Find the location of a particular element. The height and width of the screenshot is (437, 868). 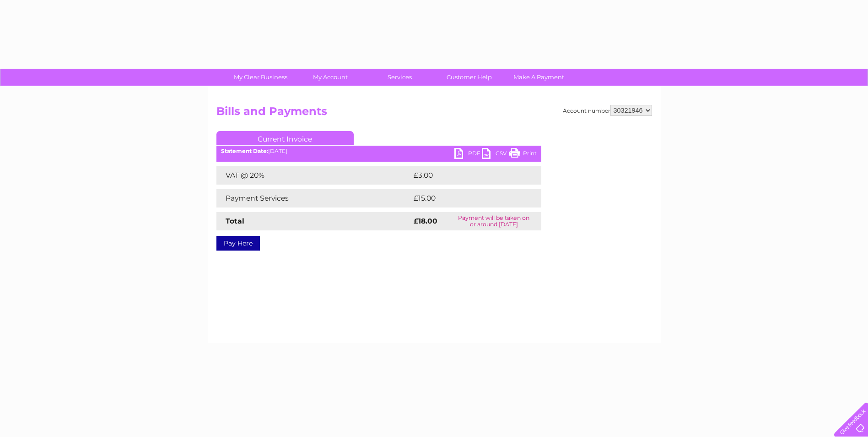

a: Current Invoice is located at coordinates (285, 138).